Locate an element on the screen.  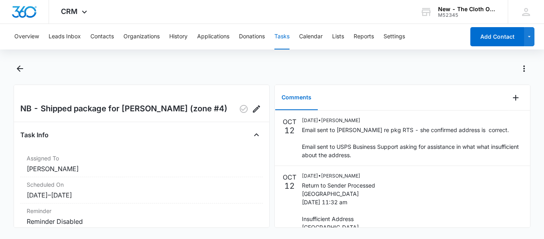
dt: Reminder is located at coordinates (141, 210).